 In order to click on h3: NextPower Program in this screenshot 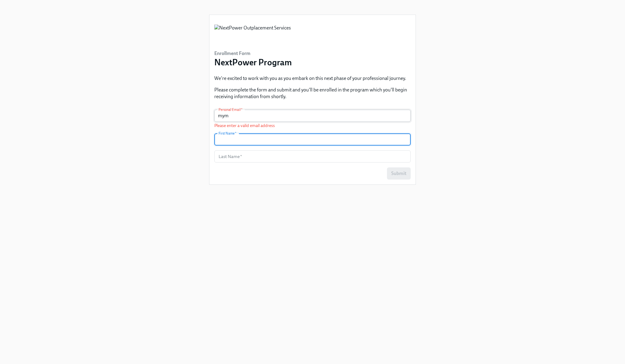, I will do `click(253, 62)`.